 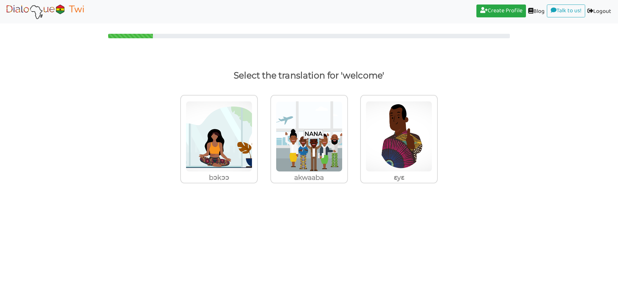 I want to click on a: Blog, so click(x=537, y=12).